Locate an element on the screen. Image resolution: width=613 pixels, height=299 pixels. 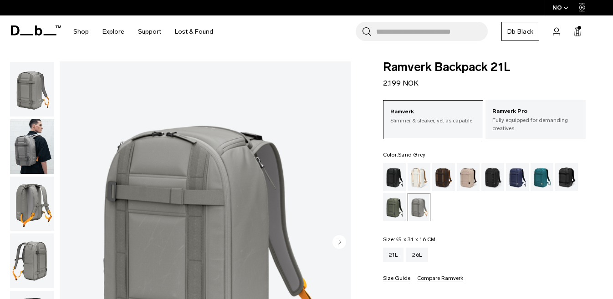
a: Sand Grey is located at coordinates (419, 207).